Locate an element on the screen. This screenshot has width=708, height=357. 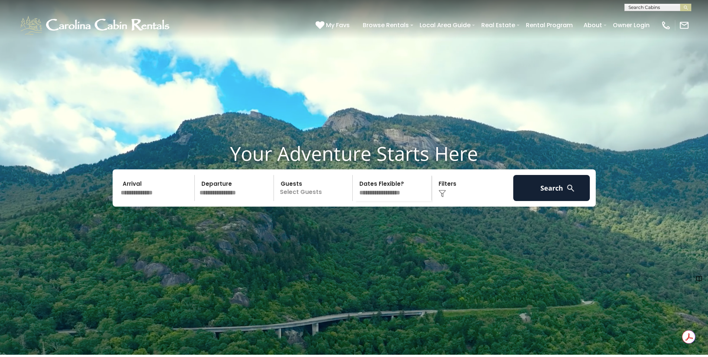
a: Real Estate is located at coordinates (498, 25).